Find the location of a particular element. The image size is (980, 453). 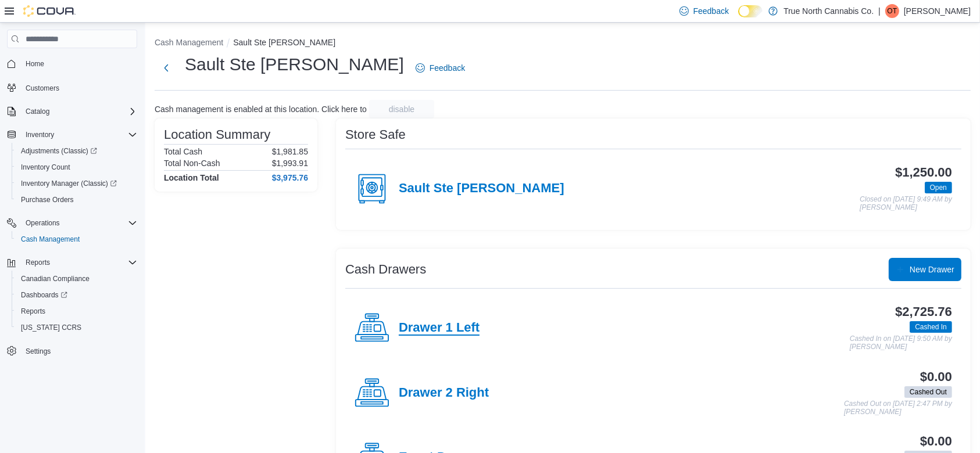

h4: Location Total is located at coordinates (191, 178).